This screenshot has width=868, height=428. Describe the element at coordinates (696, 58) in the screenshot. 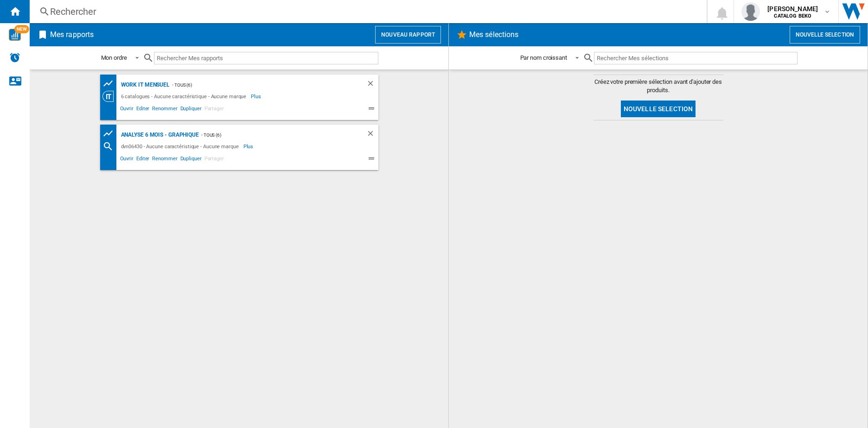

I see `input: Rechercher Mes sélections` at that location.